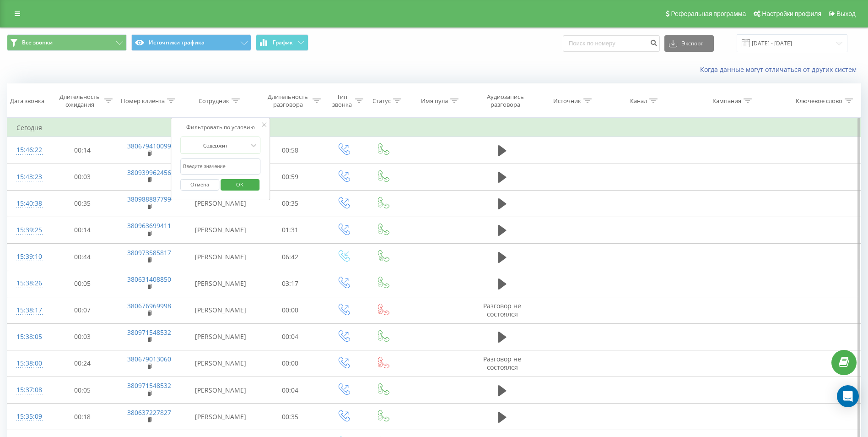 Image resolution: width=868 pixels, height=437 pixels. What do you see at coordinates (28, 150) in the screenshot?
I see `div: 15:46:22` at bounding box center [28, 150].